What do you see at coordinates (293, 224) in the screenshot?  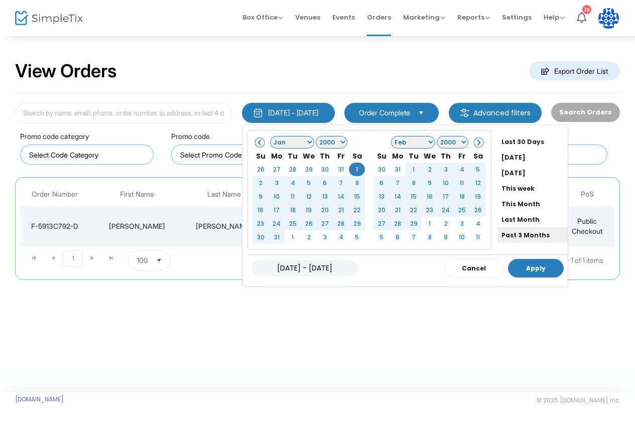 I see `td: 25` at bounding box center [293, 224].